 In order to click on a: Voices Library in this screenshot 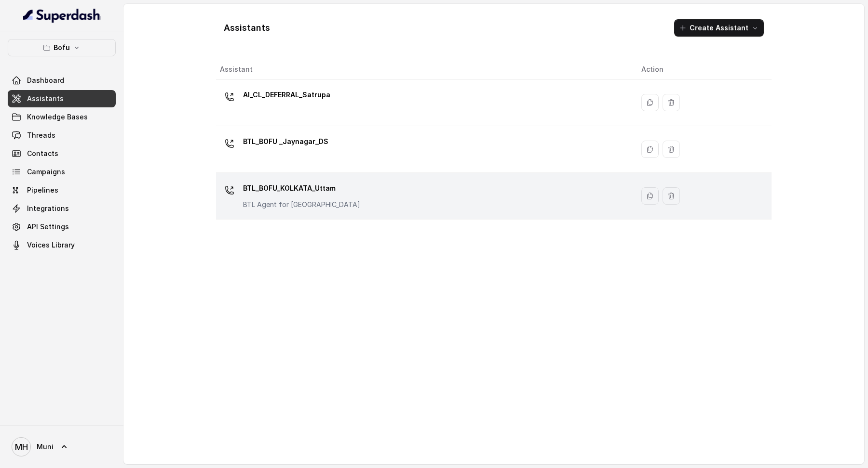, I will do `click(62, 245)`.